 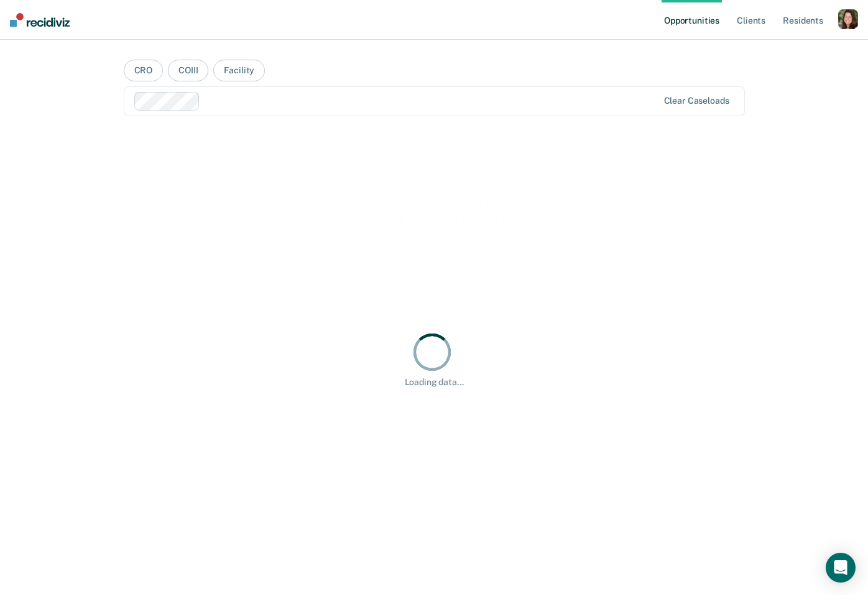 I want to click on div: Loading data..., so click(x=434, y=382).